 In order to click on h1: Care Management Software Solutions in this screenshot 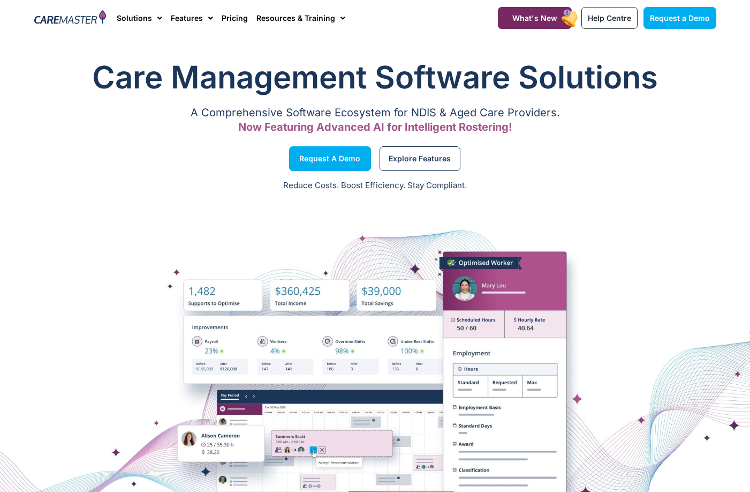, I will do `click(375, 77)`.